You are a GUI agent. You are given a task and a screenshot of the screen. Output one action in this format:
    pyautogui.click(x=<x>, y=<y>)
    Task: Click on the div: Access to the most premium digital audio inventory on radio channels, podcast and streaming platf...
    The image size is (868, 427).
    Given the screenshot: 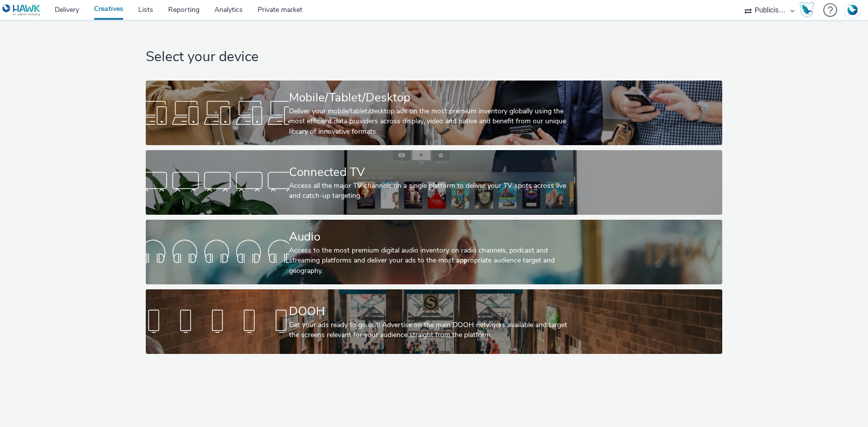 What is the action you would take?
    pyautogui.click(x=432, y=261)
    